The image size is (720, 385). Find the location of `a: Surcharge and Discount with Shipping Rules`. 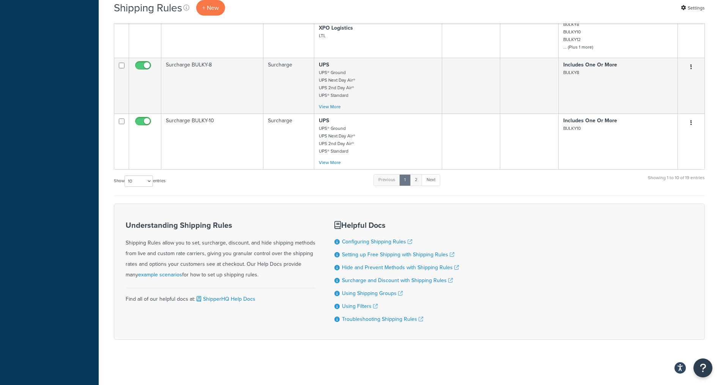

a: Surcharge and Discount with Shipping Rules is located at coordinates (397, 280).